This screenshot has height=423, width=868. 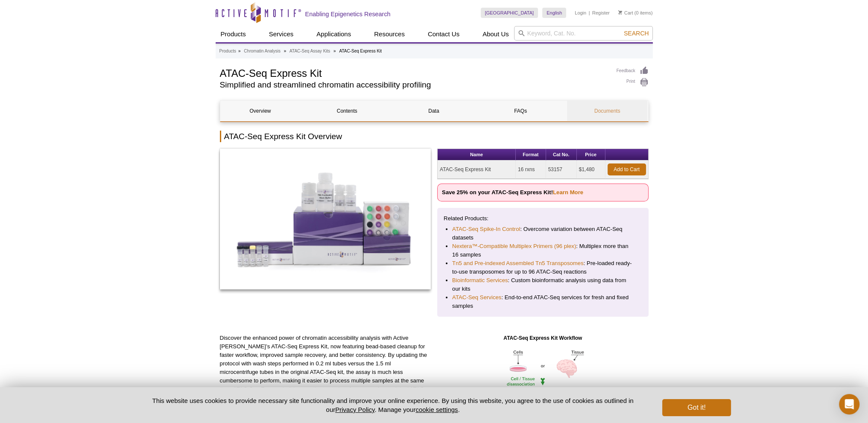 I want to click on a: Chromatin Analysis, so click(x=263, y=51).